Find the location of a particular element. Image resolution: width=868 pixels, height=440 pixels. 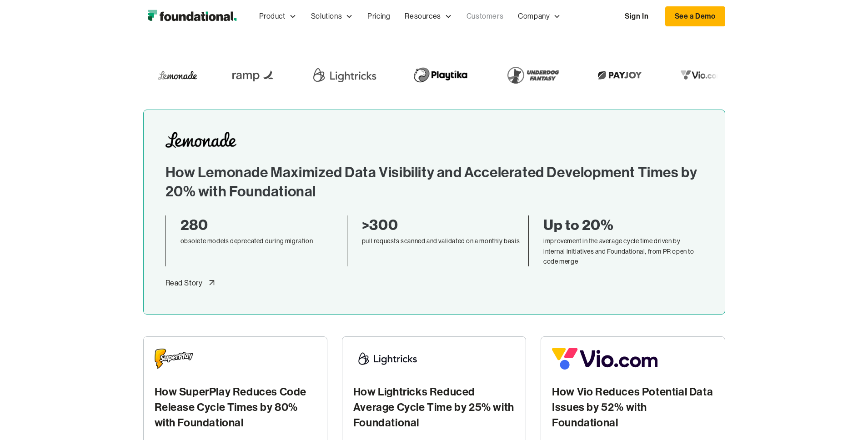

h2: How Lemonade Maximized Data Visibility and Accelerated Development Times by 20% with Foundational is located at coordinates (434, 182).